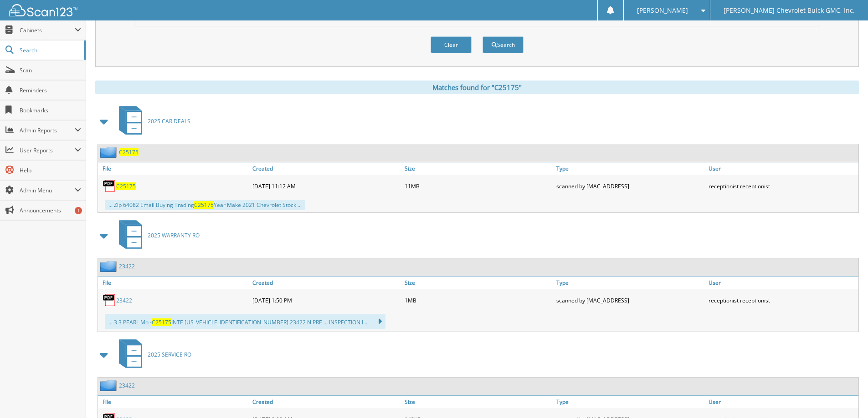 This screenshot has height=418, width=868. I want to click on span: 2025 SERVICE RO, so click(170, 354).